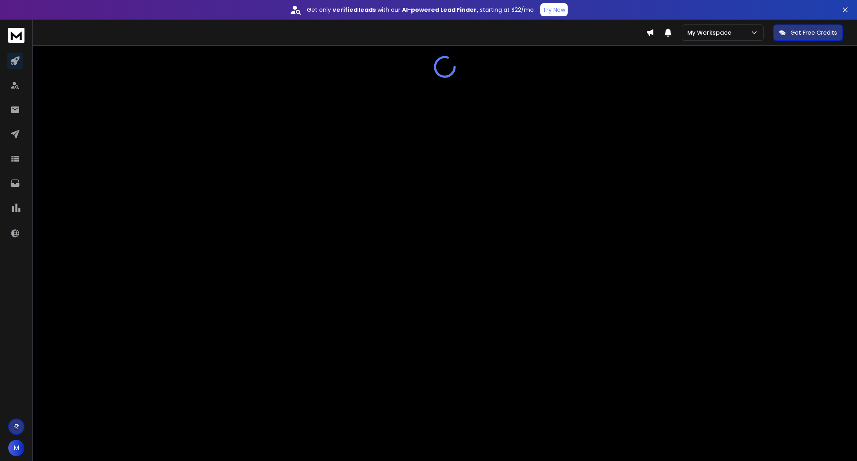  I want to click on strong: AI-powered Lead Finder,, so click(440, 10).